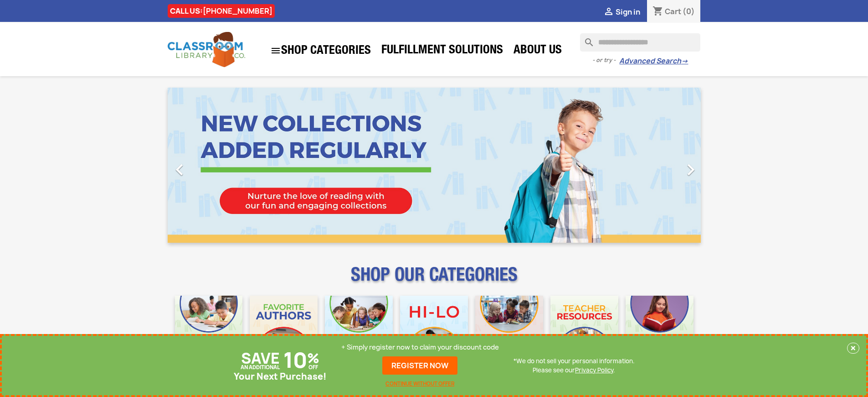 The height and width of the screenshot is (397, 868). What do you see at coordinates (434, 280) in the screenshot?
I see `p: SHOP OUR CATEGORIES` at bounding box center [434, 280].